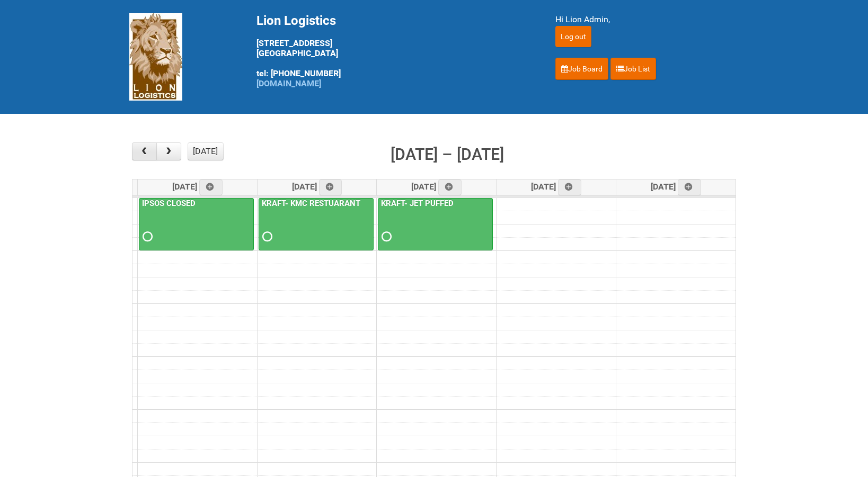  Describe the element at coordinates (156, 57) in the screenshot. I see `img: Lion Logistics` at that location.